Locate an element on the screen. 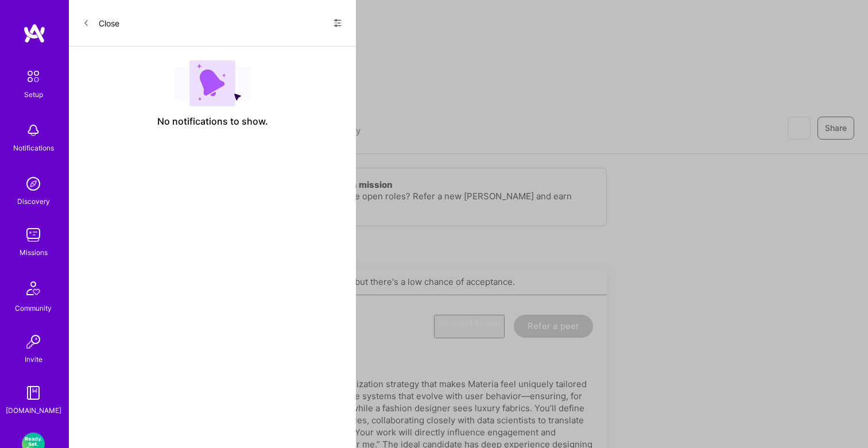  img: Invite is located at coordinates (34, 342).